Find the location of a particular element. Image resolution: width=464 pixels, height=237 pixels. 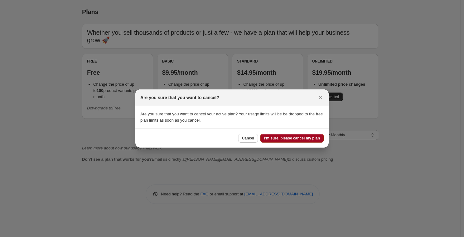

span: I'm sure, please cancel my plan is located at coordinates (292, 138).